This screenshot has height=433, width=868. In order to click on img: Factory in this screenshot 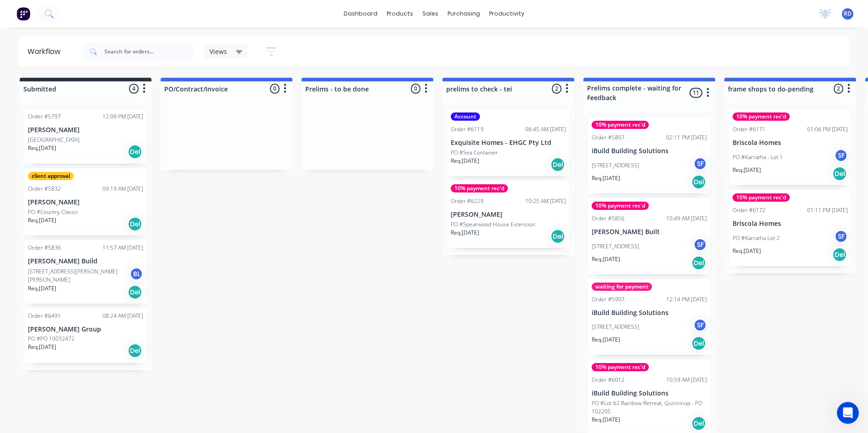, I will do `click(24, 14)`.